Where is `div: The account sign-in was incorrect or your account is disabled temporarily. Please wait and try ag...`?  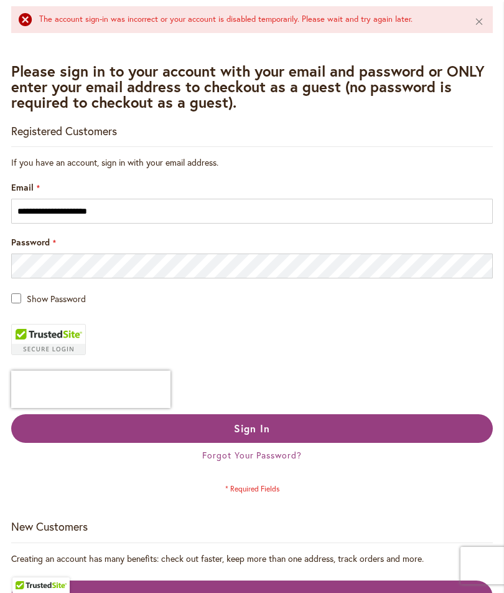 div: The account sign-in was incorrect or your account is disabled temporarily. Please wait and try ag... is located at coordinates (247, 19).